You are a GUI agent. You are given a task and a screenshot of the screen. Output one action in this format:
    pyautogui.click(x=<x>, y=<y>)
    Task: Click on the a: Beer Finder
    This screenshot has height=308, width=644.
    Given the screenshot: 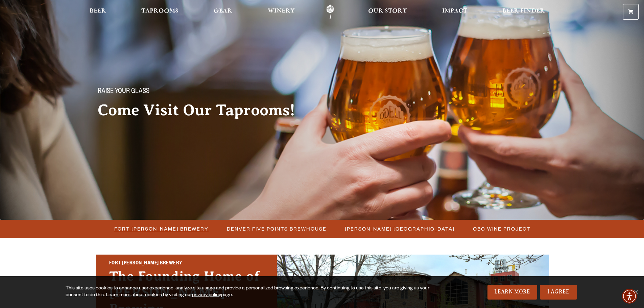 What is the action you would take?
    pyautogui.click(x=524, y=12)
    